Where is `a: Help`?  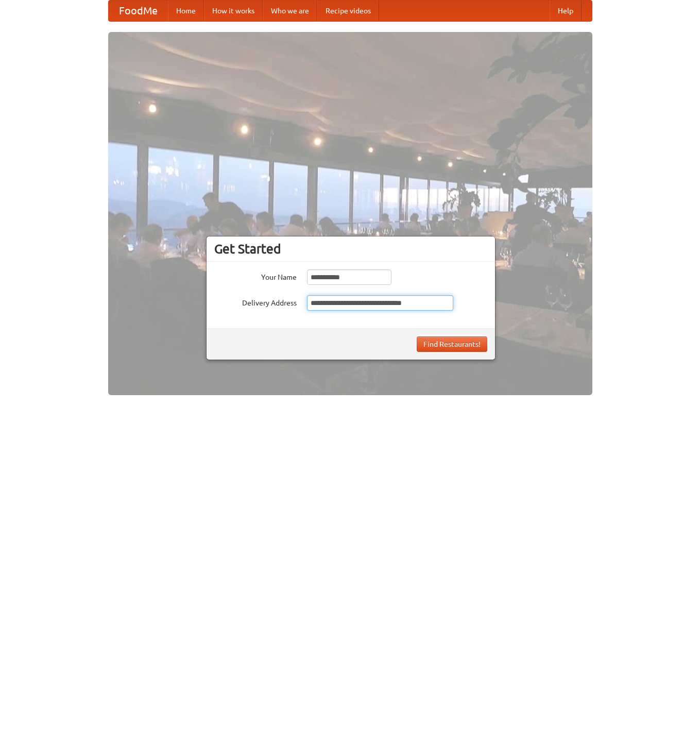
a: Help is located at coordinates (566, 11).